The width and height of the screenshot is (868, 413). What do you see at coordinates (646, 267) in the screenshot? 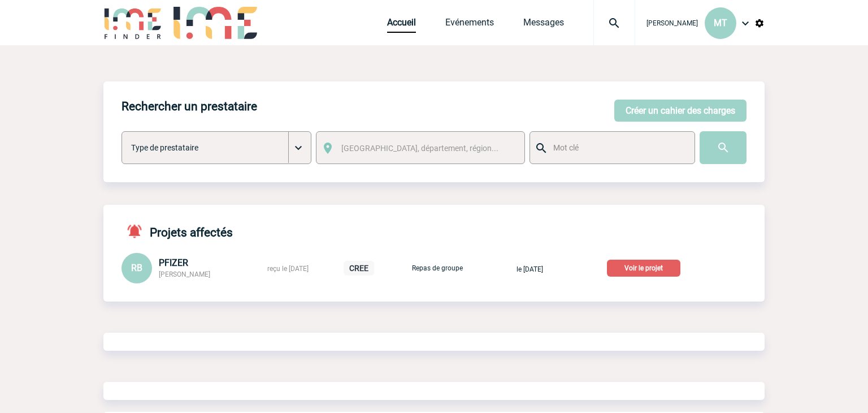
I see `a: Voir le projet` at bounding box center [646, 267].